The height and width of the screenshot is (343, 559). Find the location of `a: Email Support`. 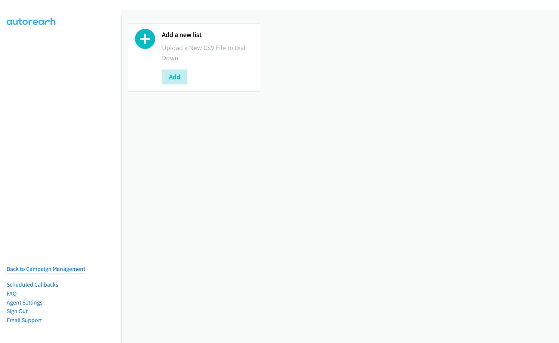

a: Email Support is located at coordinates (24, 320).